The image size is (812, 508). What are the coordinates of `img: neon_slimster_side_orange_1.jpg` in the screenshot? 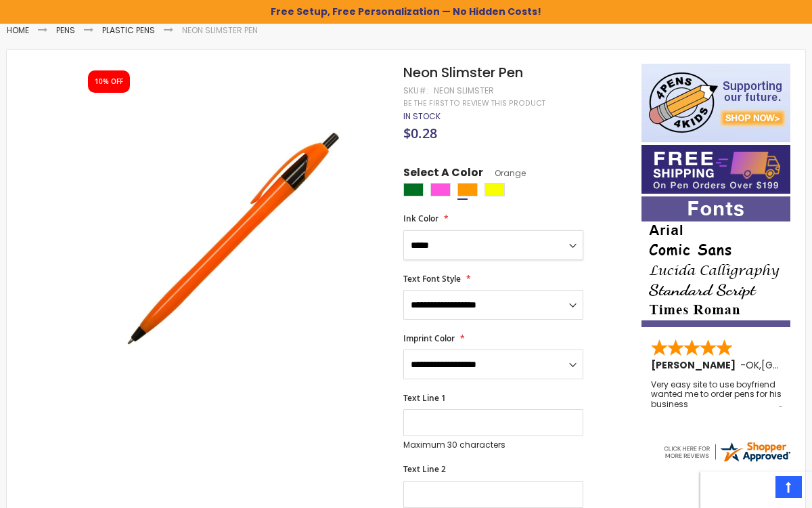 It's located at (230, 237).